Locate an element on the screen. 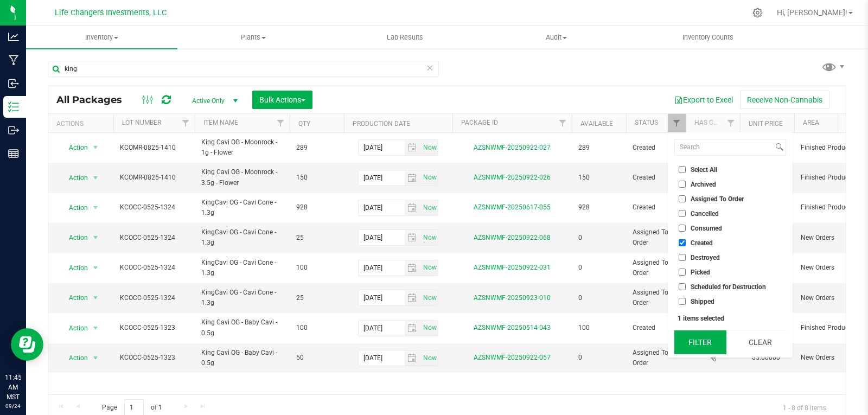 The image size is (868, 415). span: 100 is located at coordinates (317, 268).